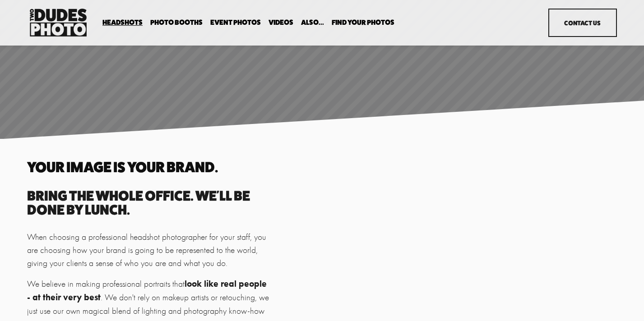  I want to click on p: When choosing a professional headshot photographer for your staff, you are choosing how your bran..., so click(149, 250).